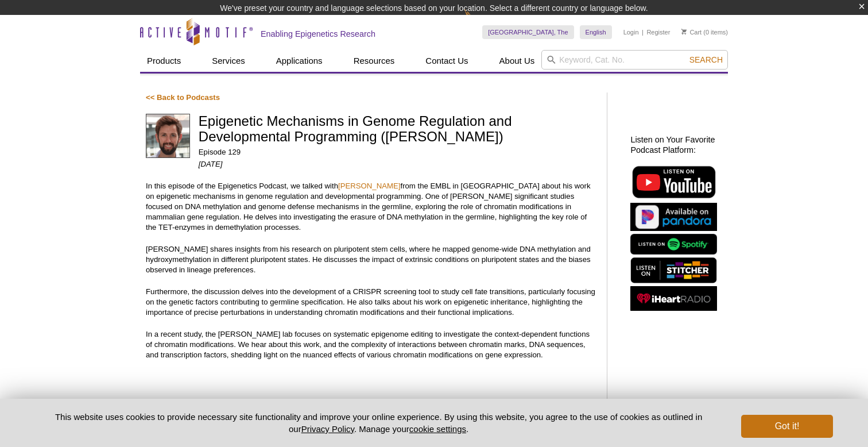 The image size is (868, 447). Describe the element at coordinates (328, 428) in the screenshot. I see `a: Privacy Policy` at that location.